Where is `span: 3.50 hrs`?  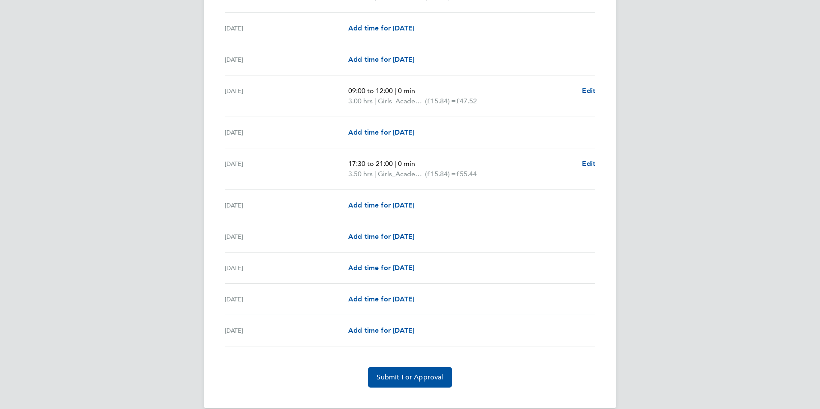
span: 3.50 hrs is located at coordinates (360, 174).